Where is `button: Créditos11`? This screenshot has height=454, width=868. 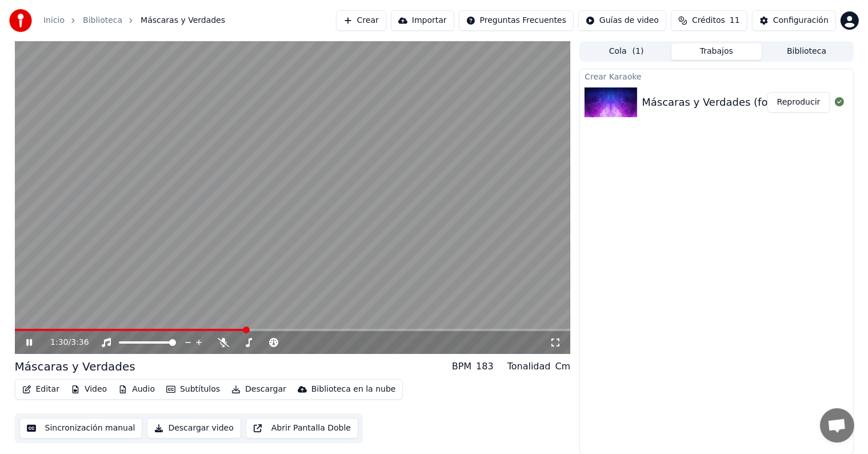 button: Créditos11 is located at coordinates (709, 20).